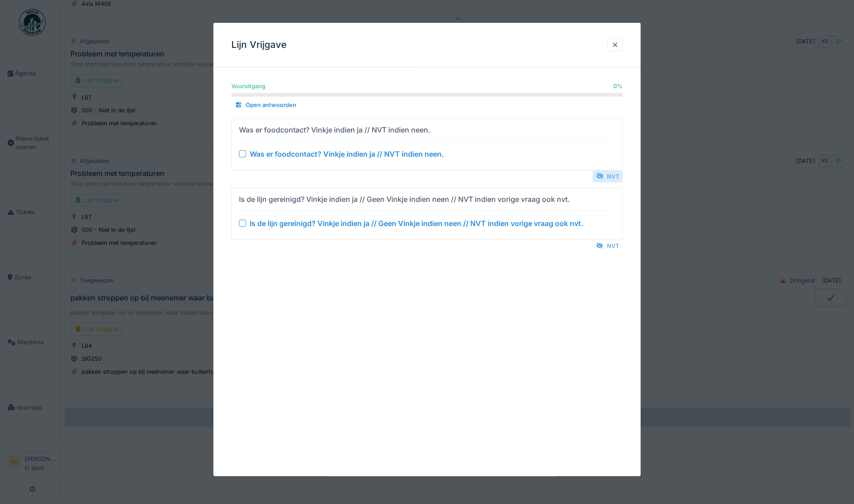 The image size is (854, 504). I want to click on summary: Is de lijn gereinigd? Vinkje indien ja // Geen Vinkje indien neen // NVT indien vorige vraag ook ..., so click(426, 213).